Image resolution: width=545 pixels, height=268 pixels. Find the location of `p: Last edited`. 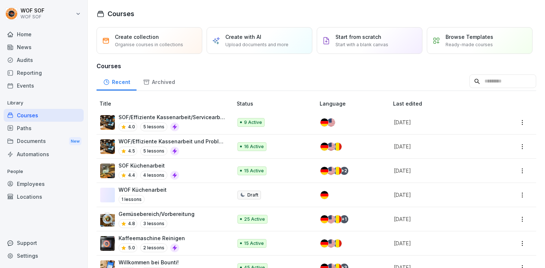

p: Last edited is located at coordinates (446, 103).